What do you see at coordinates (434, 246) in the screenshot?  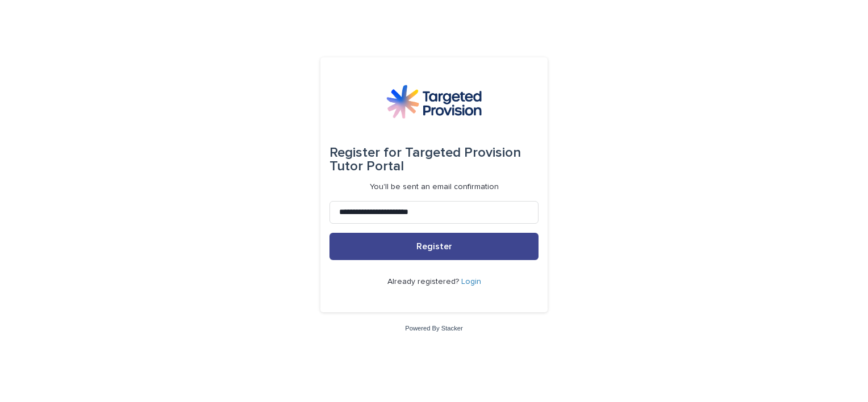 I see `button: Register` at bounding box center [434, 246].